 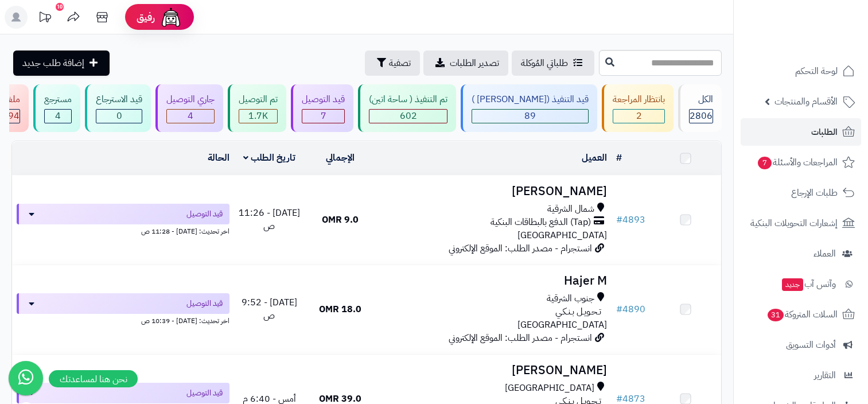 I want to click on div: تم التنفيذ ( ساحة اتين), so click(x=408, y=99).